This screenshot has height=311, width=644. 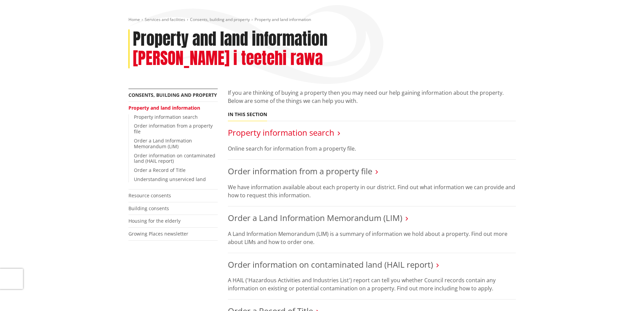 I want to click on a: Housing for the elderly, so click(x=154, y=221).